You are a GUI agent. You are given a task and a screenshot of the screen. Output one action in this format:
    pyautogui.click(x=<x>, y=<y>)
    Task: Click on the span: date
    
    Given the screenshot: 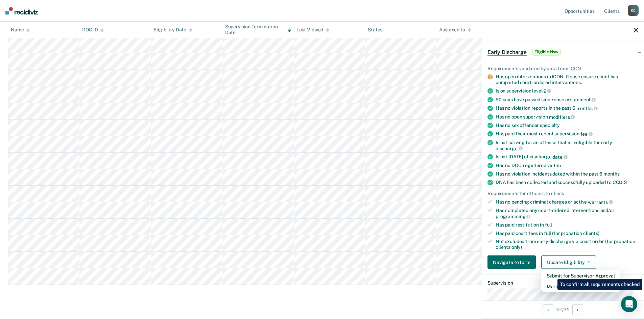 What is the action you would take?
    pyautogui.click(x=560, y=157)
    